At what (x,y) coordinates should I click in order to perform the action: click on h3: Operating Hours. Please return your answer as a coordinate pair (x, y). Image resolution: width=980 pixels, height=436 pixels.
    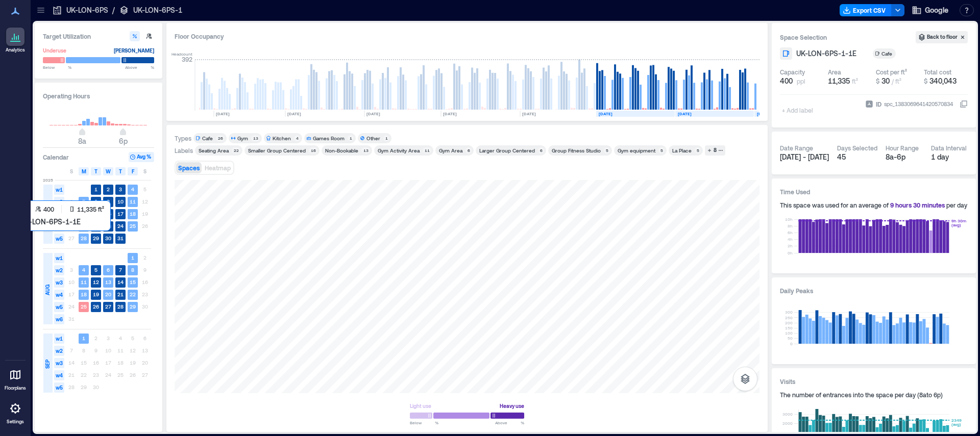
    Looking at the image, I should click on (99, 96).